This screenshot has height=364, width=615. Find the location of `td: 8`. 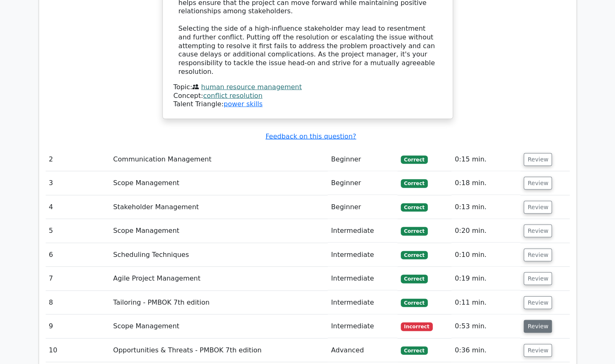

td: 8 is located at coordinates (78, 303).